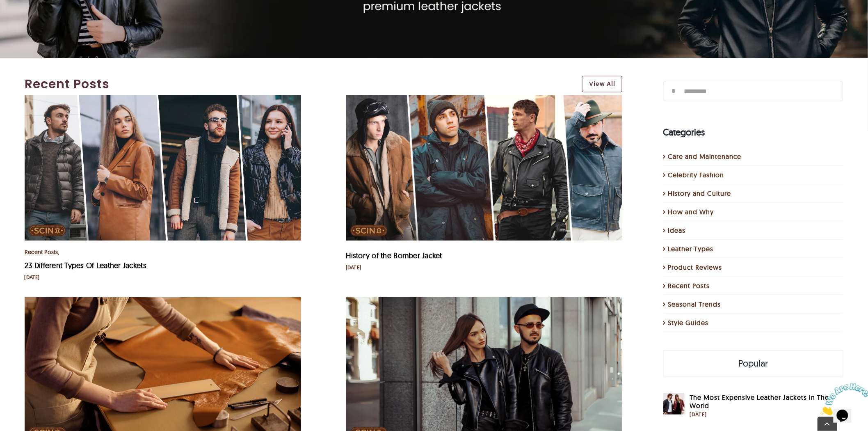 The height and width of the screenshot is (431, 868). Describe the element at coordinates (674, 91) in the screenshot. I see `input: Search` at that location.